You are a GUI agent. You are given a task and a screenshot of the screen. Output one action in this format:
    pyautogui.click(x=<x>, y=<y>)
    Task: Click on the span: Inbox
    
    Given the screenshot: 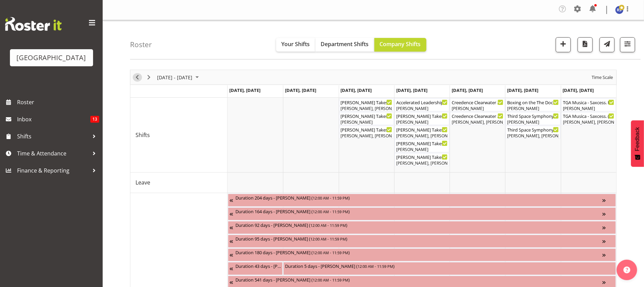 What is the action you would take?
    pyautogui.click(x=54, y=119)
    